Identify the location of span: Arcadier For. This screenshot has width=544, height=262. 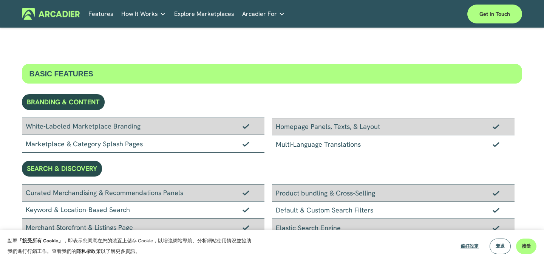
(259, 14).